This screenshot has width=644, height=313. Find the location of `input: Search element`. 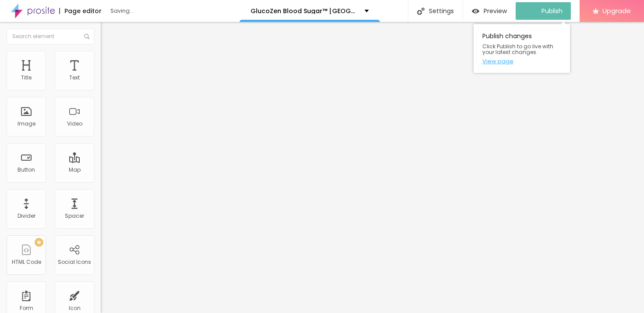

input: Search element is located at coordinates (50, 36).